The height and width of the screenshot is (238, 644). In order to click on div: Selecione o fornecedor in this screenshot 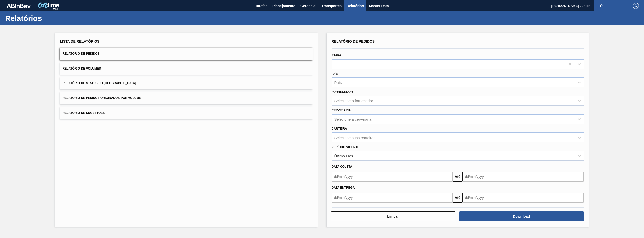, I will do `click(354, 101)`.